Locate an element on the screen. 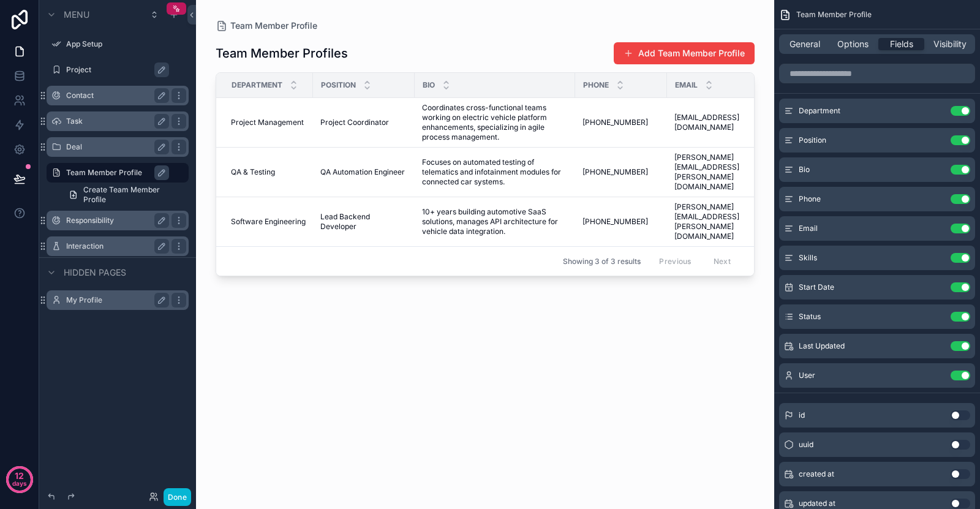  a: Contact is located at coordinates (115, 96).